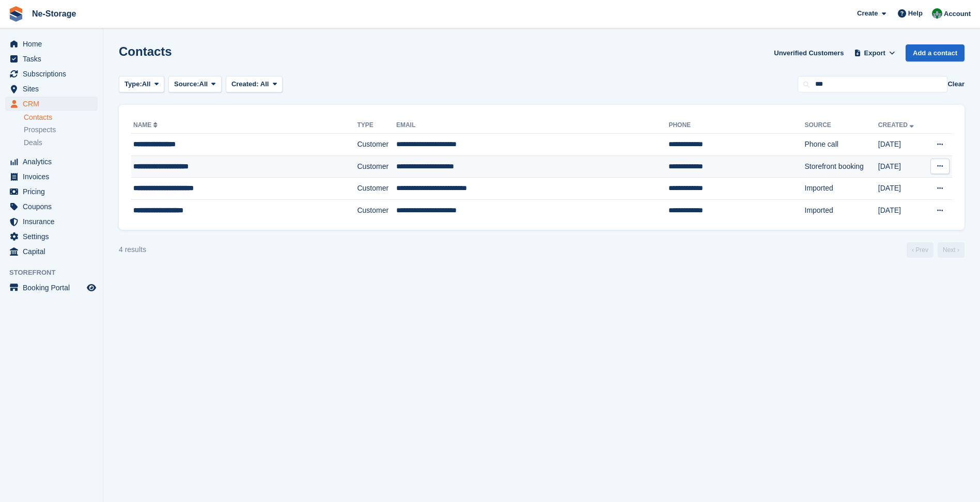 Image resolution: width=980 pixels, height=502 pixels. I want to click on span: Analytics, so click(54, 162).